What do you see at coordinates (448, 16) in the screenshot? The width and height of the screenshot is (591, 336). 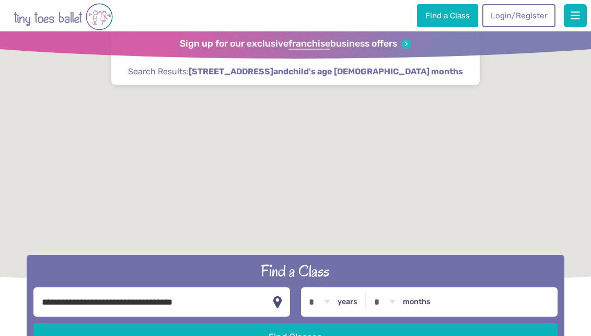 I see `a: Find a Class` at bounding box center [448, 16].